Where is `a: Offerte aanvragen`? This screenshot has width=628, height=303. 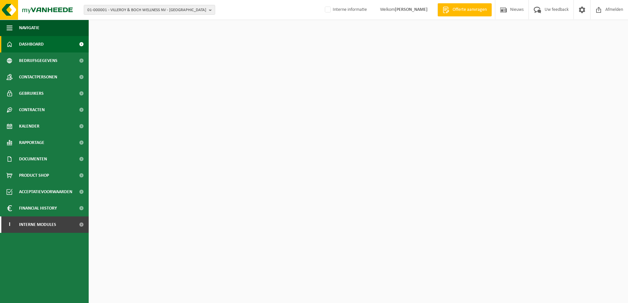 a: Offerte aanvragen is located at coordinates (464, 10).